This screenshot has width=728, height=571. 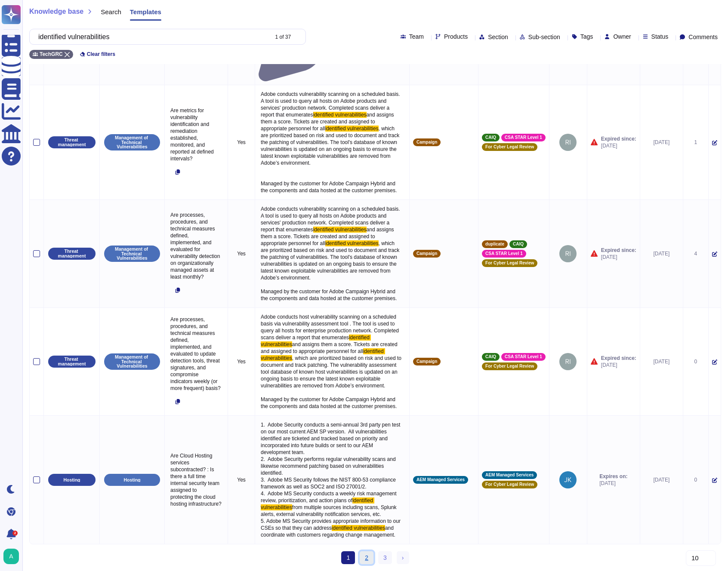 What do you see at coordinates (456, 36) in the screenshot?
I see `span: Products` at bounding box center [456, 36].